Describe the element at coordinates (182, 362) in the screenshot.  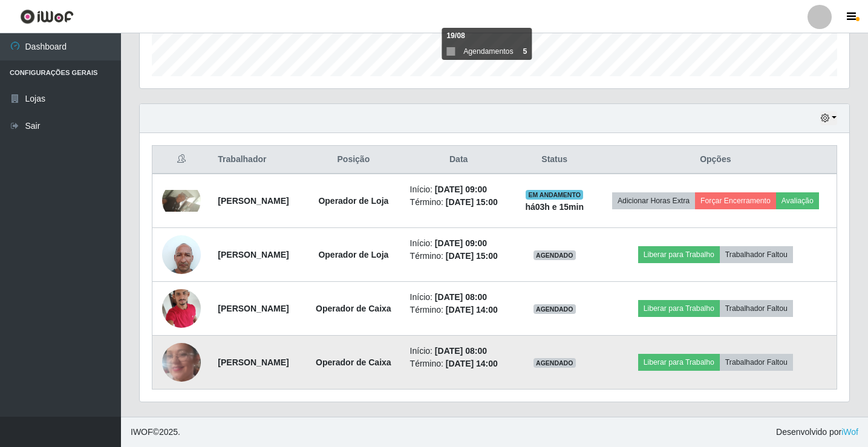
I see `img: 1744402727392.jpeg` at that location.